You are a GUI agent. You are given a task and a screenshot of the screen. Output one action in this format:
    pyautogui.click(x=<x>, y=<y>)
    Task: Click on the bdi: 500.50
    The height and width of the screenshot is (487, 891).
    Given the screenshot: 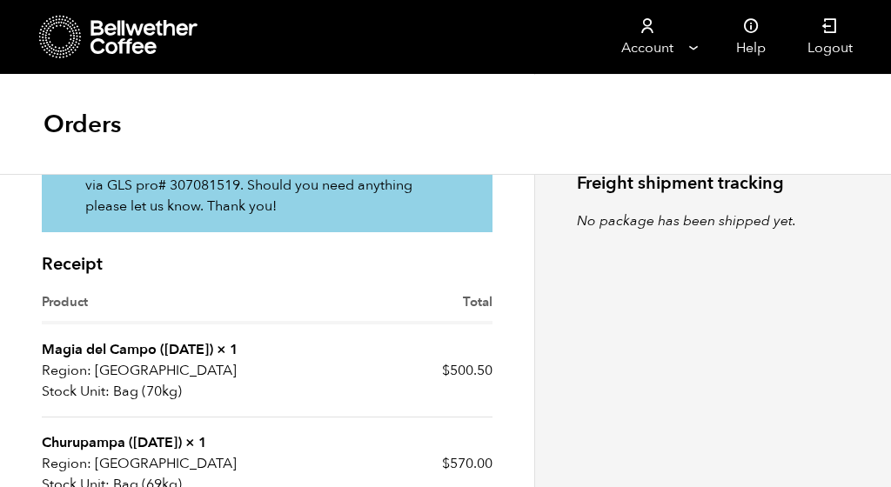 What is the action you would take?
    pyautogui.click(x=467, y=371)
    